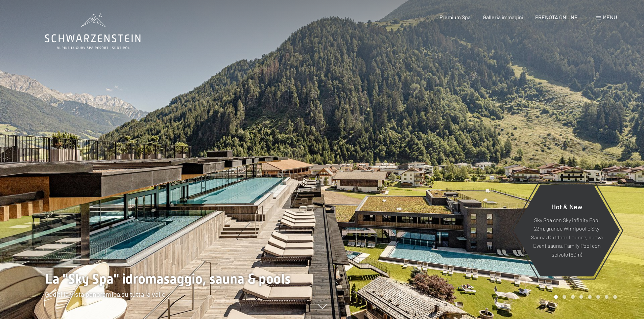  I want to click on a: PRENOTA ONLINE, so click(556, 17).